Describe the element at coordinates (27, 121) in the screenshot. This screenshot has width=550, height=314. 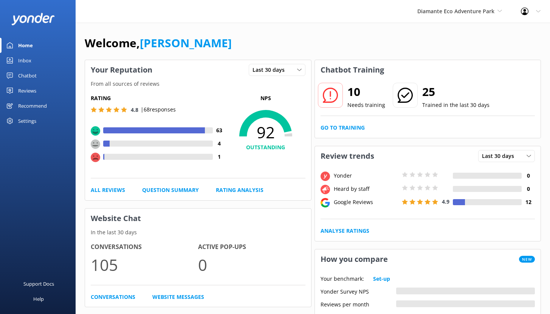
I see `div: Settings` at that location.